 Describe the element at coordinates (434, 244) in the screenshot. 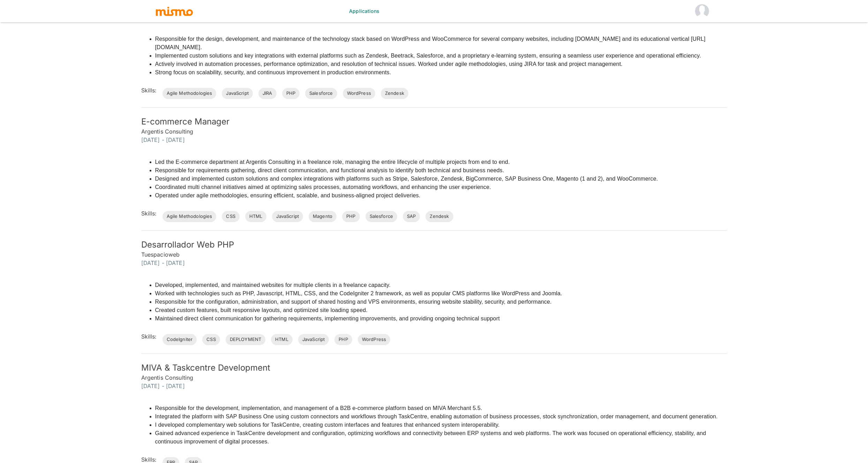

I see `h5: Desarrollador Web PHP` at that location.